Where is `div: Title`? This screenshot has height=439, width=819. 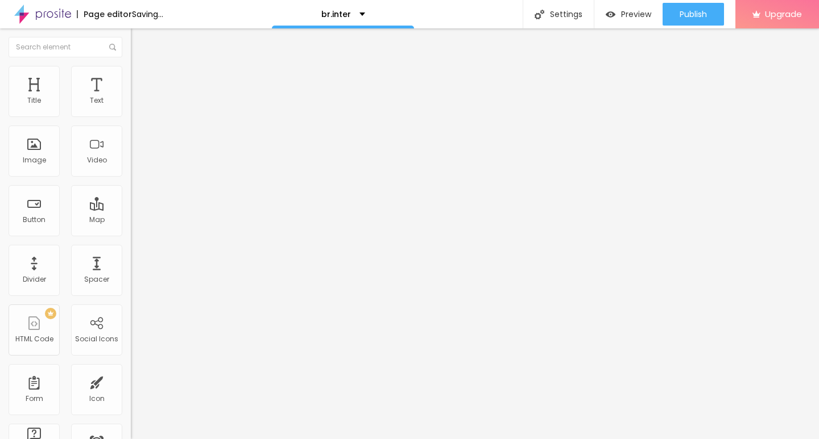 div: Title is located at coordinates (34, 101).